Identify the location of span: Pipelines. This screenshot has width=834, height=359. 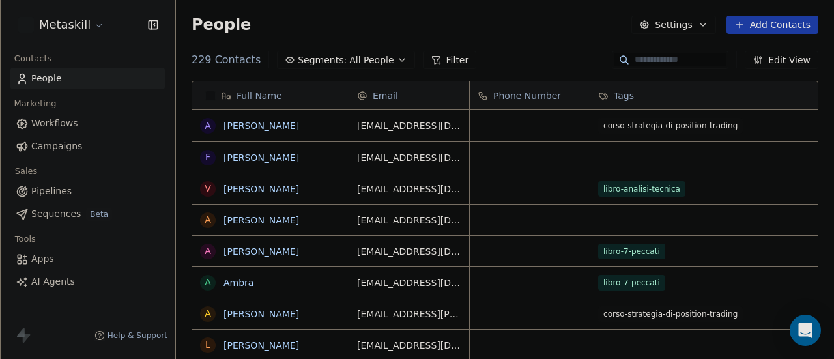
(51, 191).